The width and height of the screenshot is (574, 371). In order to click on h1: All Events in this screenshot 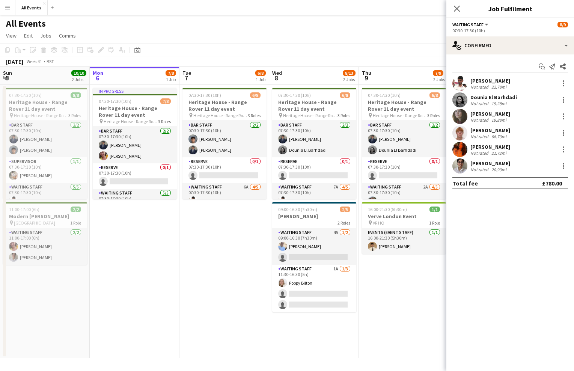, I will do `click(26, 24)`.